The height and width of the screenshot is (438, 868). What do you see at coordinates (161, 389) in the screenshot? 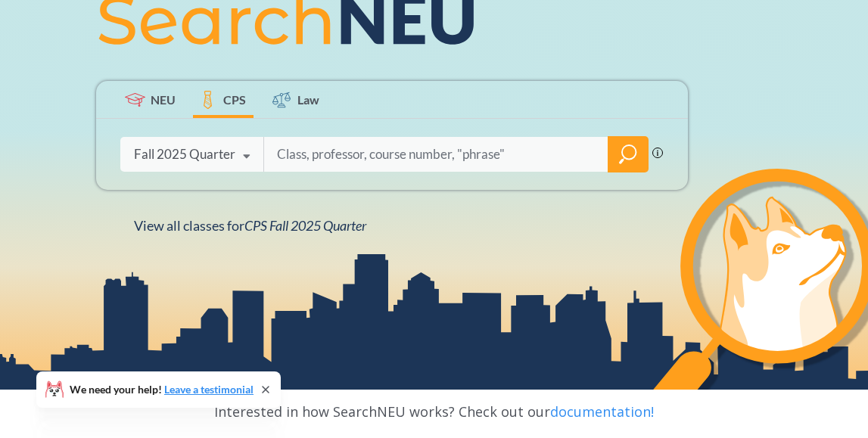
I see `span: We need your help!` at bounding box center [161, 389].